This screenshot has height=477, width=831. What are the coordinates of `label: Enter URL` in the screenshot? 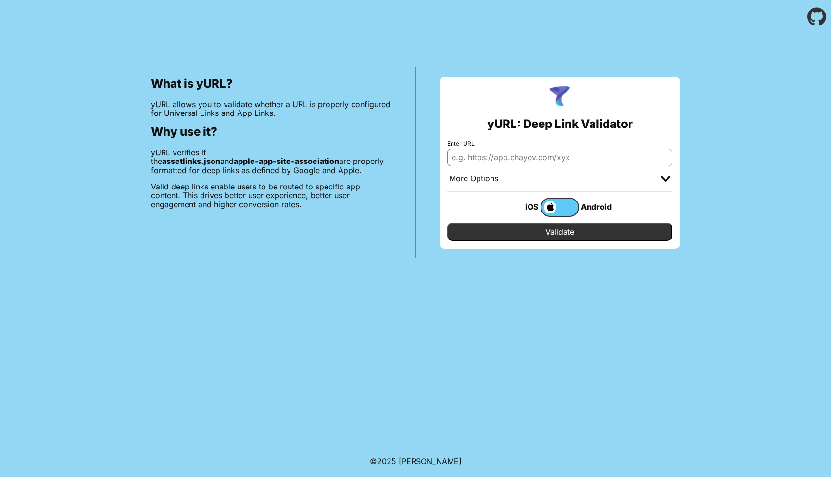 It's located at (559, 144).